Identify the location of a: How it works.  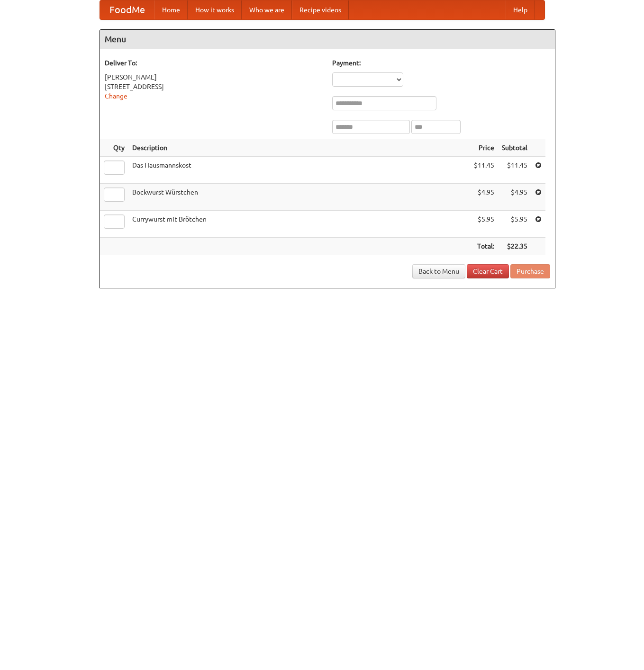
(215, 10).